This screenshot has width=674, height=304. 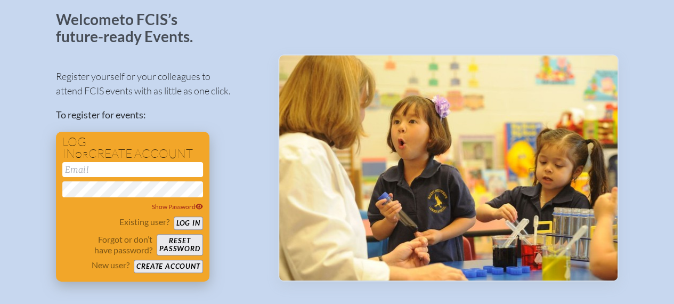 I want to click on h1: Log in create account, so click(x=133, y=148).